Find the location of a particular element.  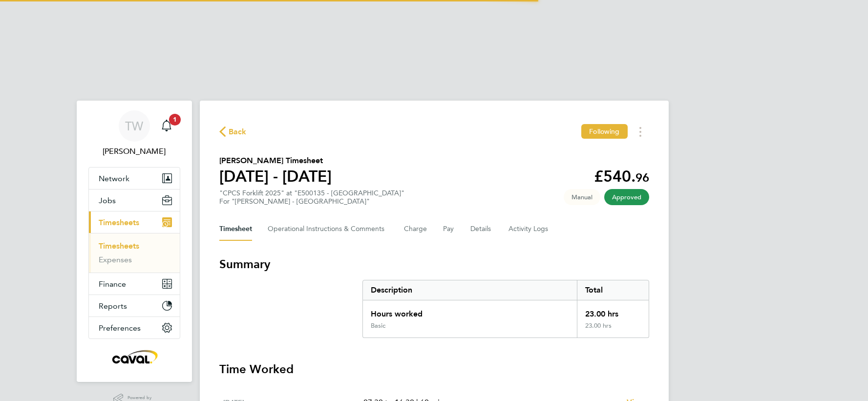

h3: Time Worked is located at coordinates (434, 369).